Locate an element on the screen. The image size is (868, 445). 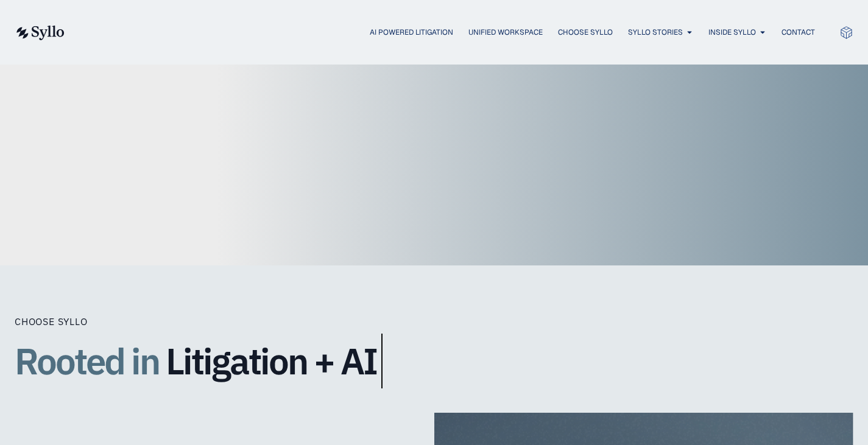
span: Contact is located at coordinates (798, 32).